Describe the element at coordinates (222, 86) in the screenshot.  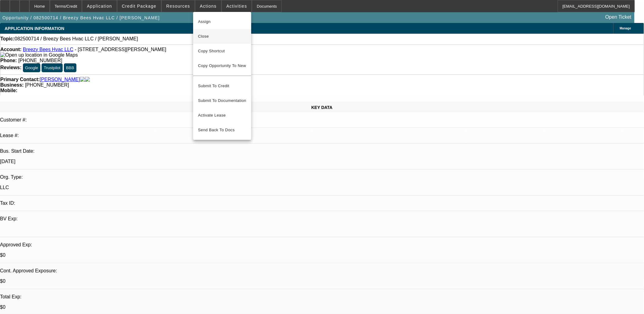
I see `span: Submit To Credit` at that location.